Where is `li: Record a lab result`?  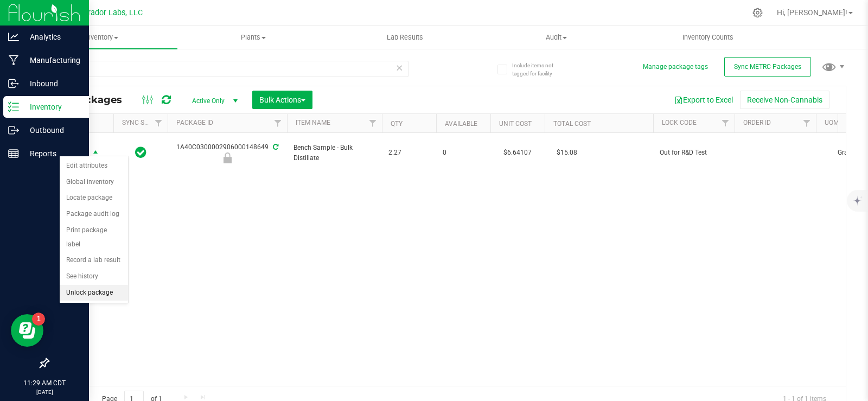 li: Record a lab result is located at coordinates (94, 261).